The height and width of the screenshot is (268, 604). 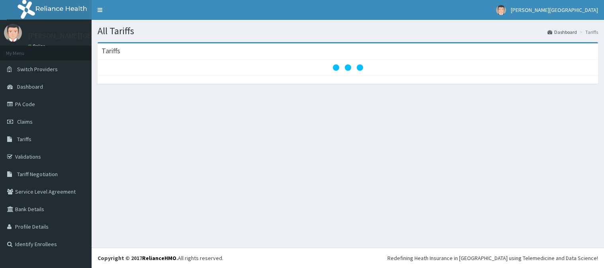 What do you see at coordinates (30, 87) in the screenshot?
I see `span: Dashboard` at bounding box center [30, 87].